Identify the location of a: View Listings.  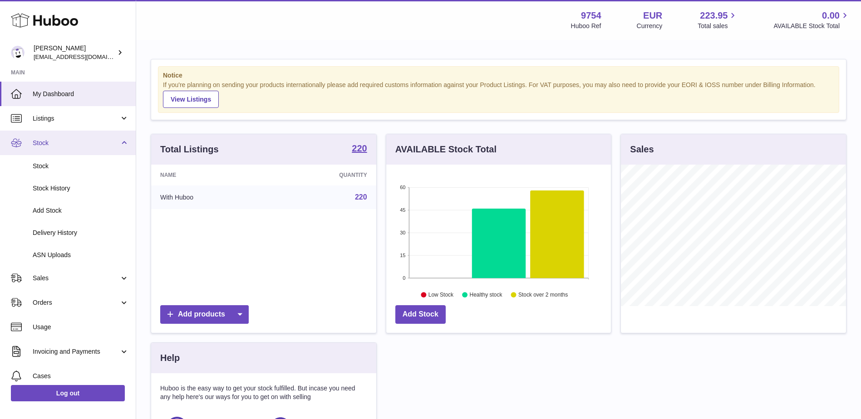
(191, 99).